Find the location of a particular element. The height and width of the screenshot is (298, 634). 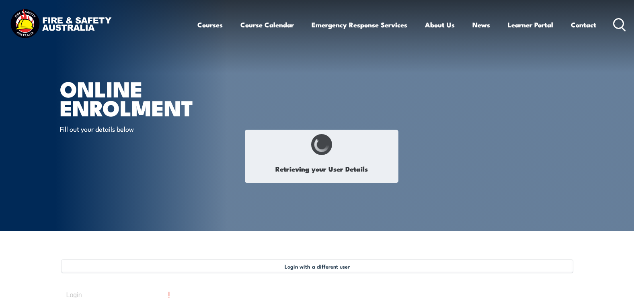

a: Course Calendar is located at coordinates (267, 25).